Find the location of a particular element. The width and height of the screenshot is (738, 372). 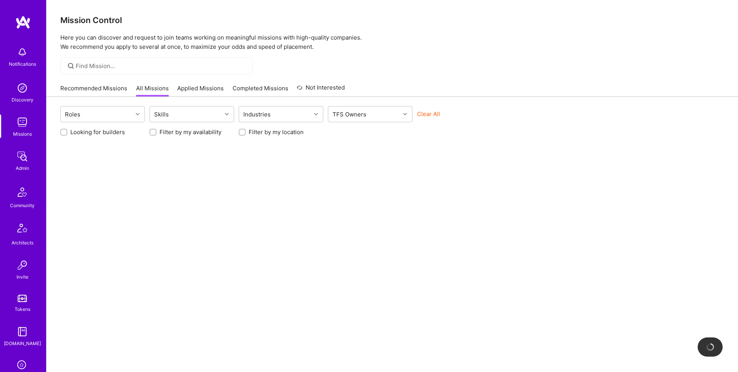

a: Completed Missions is located at coordinates (260, 90).